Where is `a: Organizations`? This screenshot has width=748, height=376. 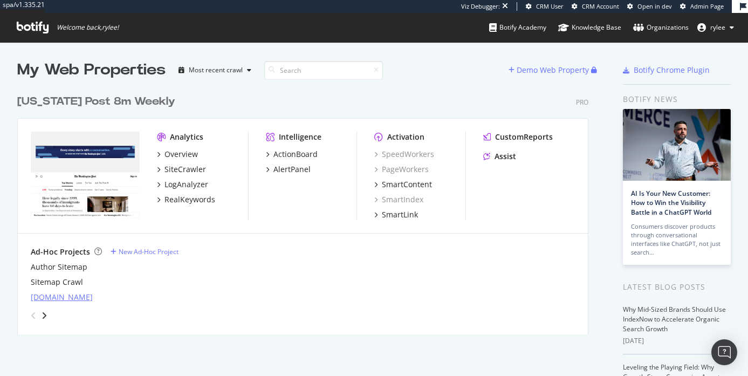 a: Organizations is located at coordinates (661, 28).